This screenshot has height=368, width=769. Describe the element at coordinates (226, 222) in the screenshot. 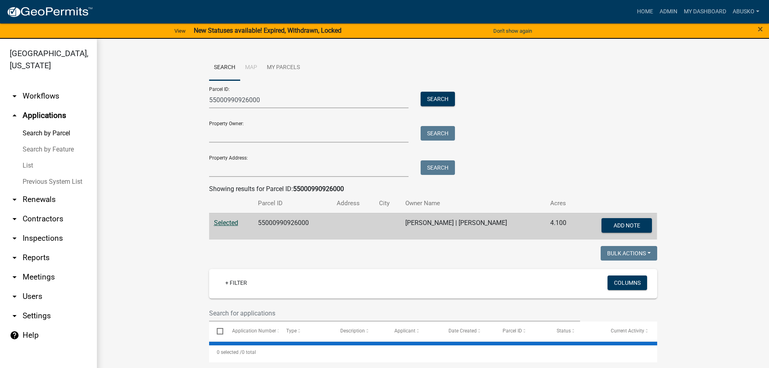

I see `span: Selected` at that location.